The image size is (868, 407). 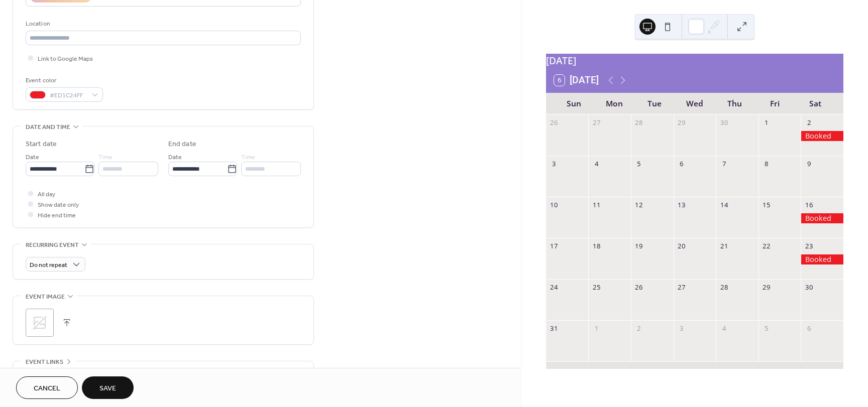 I want to click on span: Event image, so click(x=45, y=297).